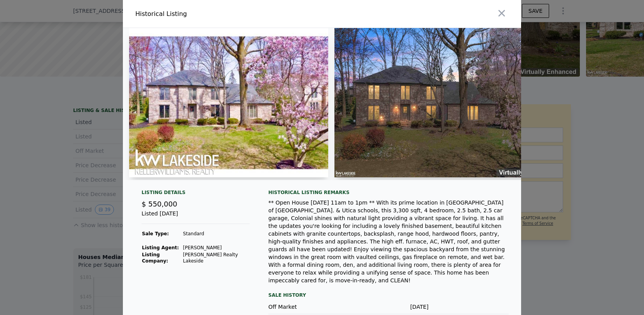 The width and height of the screenshot is (644, 315). Describe the element at coordinates (227, 14) in the screenshot. I see `div: Historical Listing` at that location.